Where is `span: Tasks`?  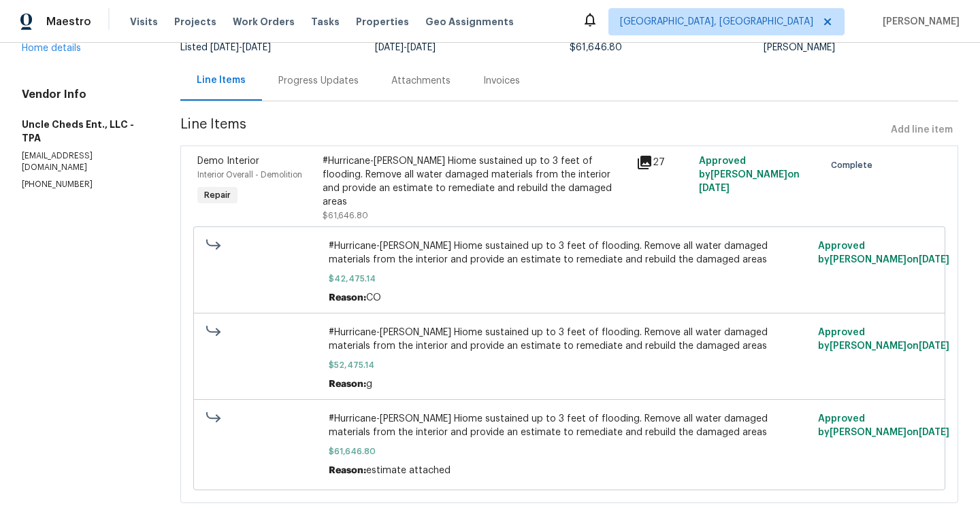
span: Tasks is located at coordinates (326, 22).